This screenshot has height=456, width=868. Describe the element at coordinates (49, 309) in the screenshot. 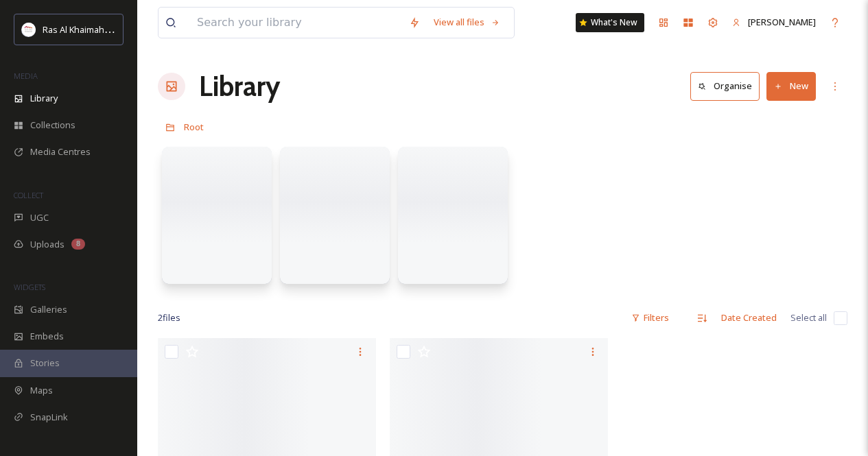

I see `span: Galleries` at that location.